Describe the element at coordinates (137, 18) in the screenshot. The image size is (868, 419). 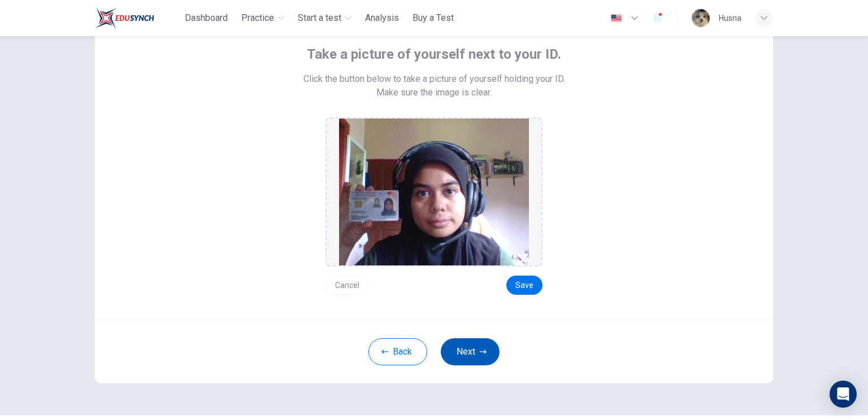
I see `a: ELTC logo` at that location.